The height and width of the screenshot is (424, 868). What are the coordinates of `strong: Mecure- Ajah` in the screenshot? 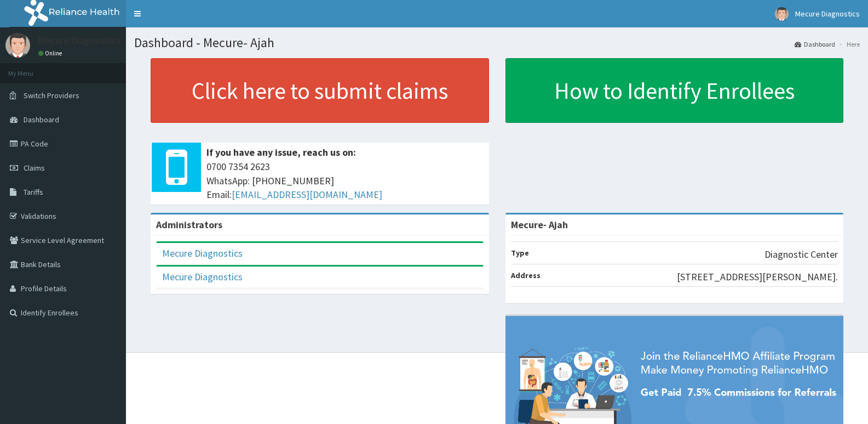 It's located at (540, 224).